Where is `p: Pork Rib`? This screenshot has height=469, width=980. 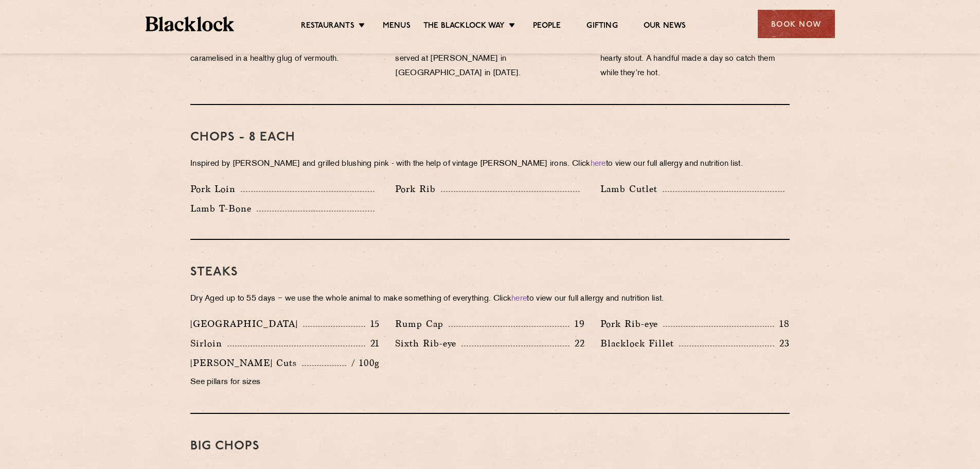 p: Pork Rib is located at coordinates (417, 189).